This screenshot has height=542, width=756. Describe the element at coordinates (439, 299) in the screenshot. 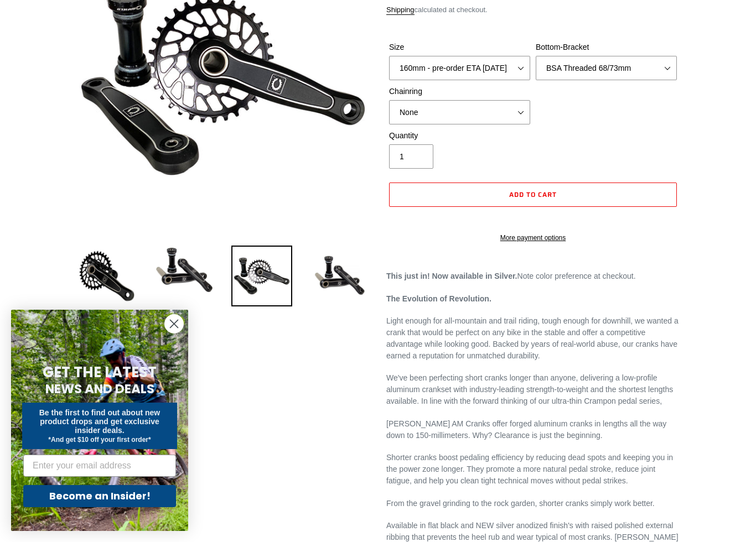

I see `strong: The Evolution of Revolution.` at that location.